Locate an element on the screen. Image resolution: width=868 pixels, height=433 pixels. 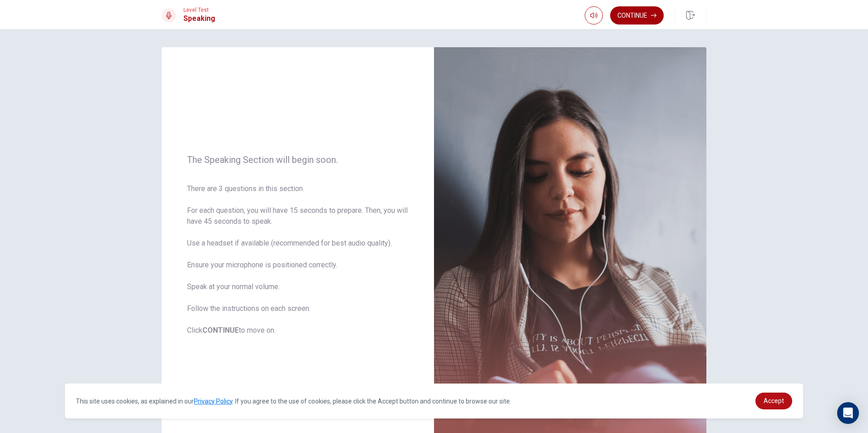
span: Level Test is located at coordinates (200, 10).